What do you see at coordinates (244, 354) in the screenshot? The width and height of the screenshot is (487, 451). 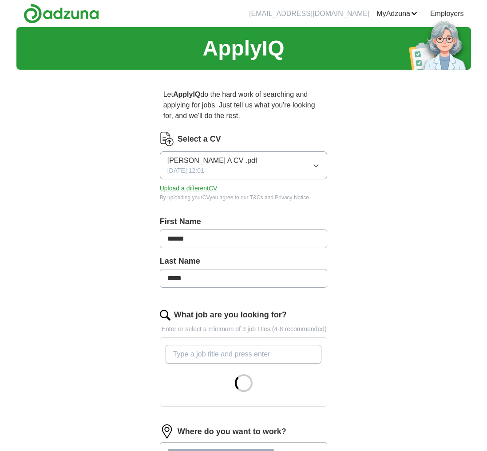 I see `input: Type a job title and press enter` at bounding box center [244, 354].